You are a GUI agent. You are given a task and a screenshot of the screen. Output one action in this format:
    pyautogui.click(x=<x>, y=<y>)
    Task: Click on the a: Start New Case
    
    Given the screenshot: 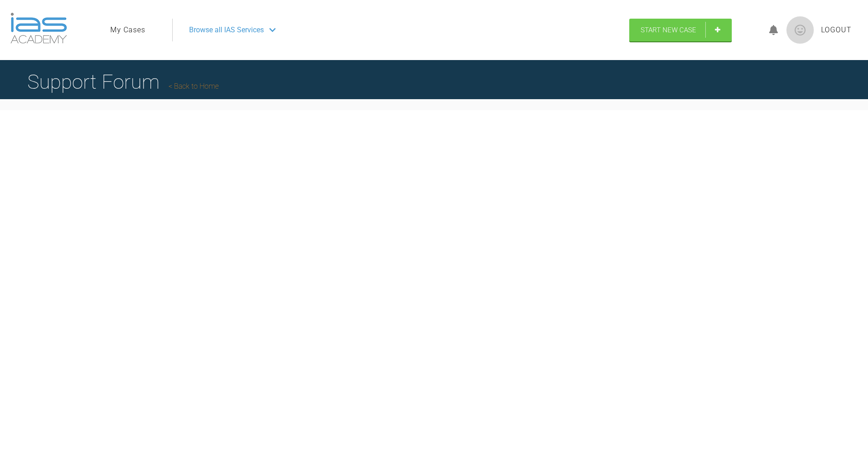 What is the action you would take?
    pyautogui.click(x=680, y=30)
    